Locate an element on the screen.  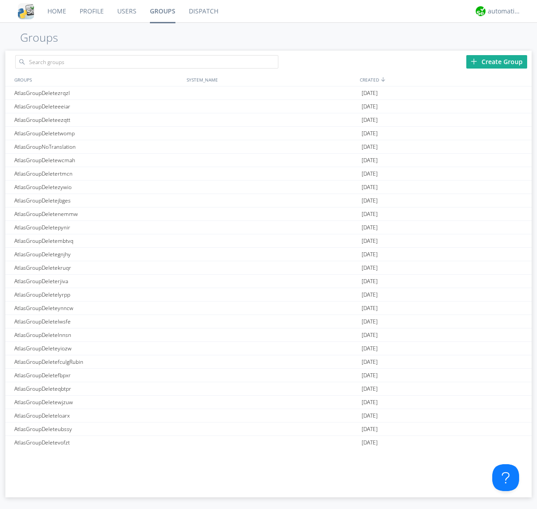
div: automation+atlas is located at coordinates (505, 11).